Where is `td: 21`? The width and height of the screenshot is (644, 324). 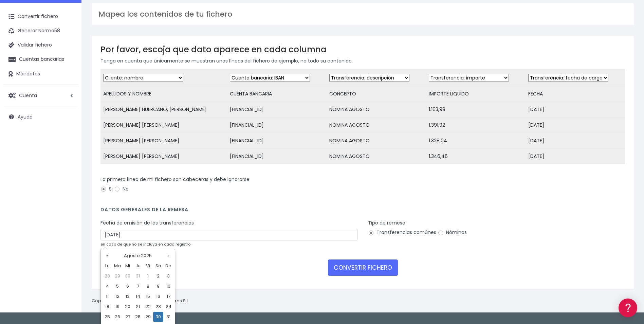
td: 21 is located at coordinates (138, 307).